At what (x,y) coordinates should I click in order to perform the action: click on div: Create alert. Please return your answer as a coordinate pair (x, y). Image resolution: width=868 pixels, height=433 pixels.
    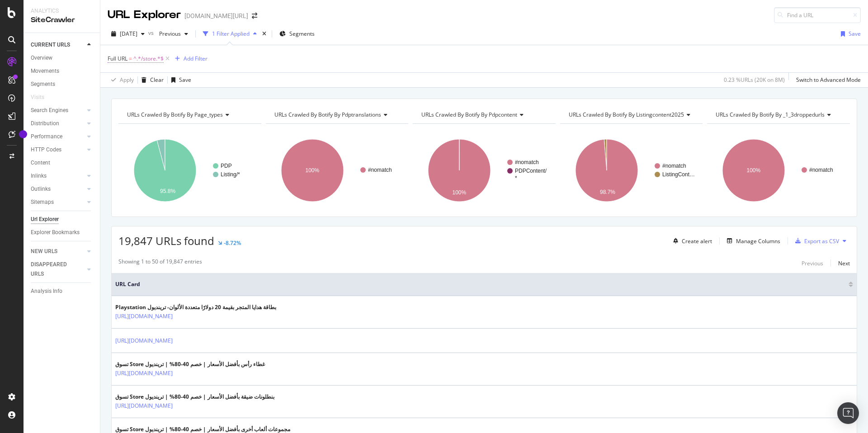
    Looking at the image, I should click on (696, 241).